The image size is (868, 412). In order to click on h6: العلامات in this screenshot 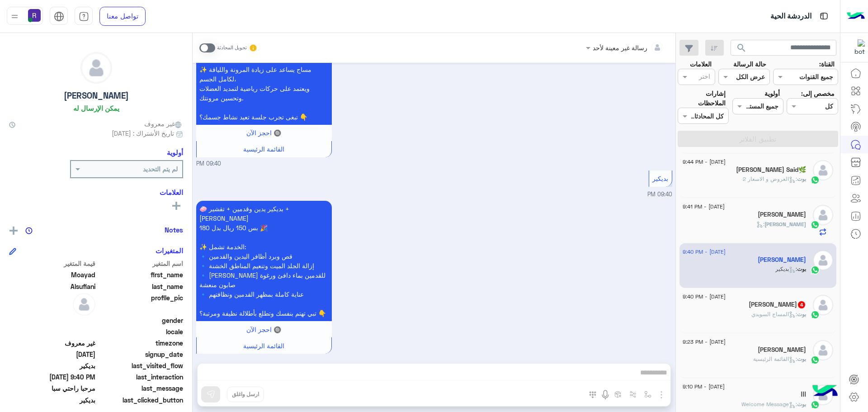, I will do `click(96, 192)`.